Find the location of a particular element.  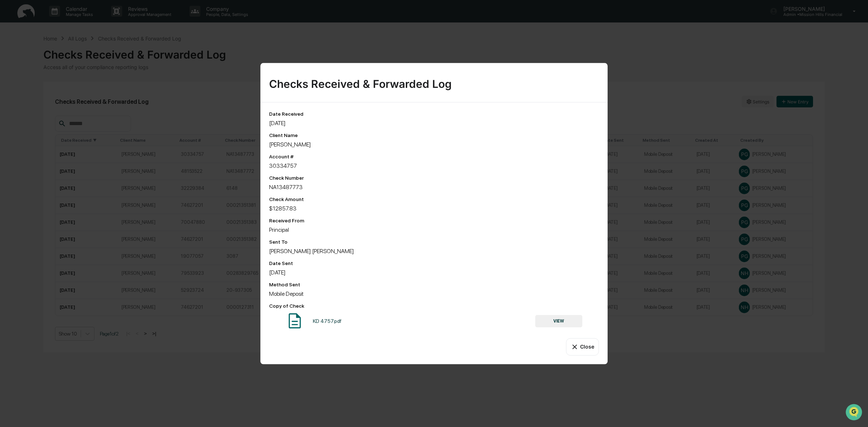

div: Date Sent is located at coordinates (434, 263).